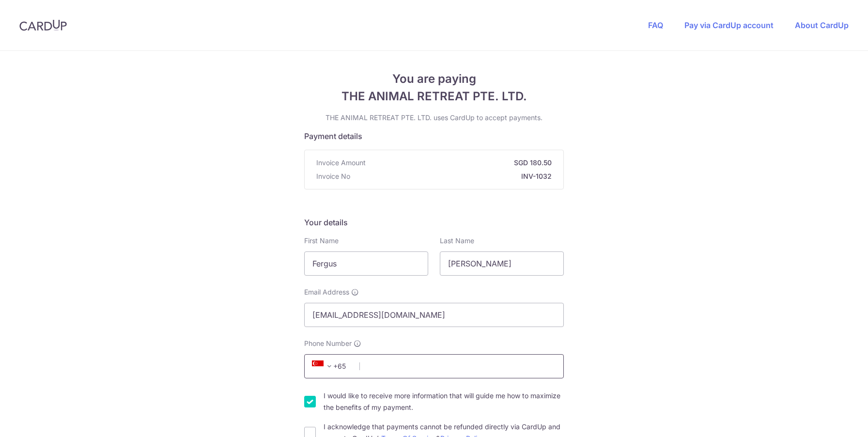 The height and width of the screenshot is (437, 868). What do you see at coordinates (434, 222) in the screenshot?
I see `h5: Your details` at bounding box center [434, 222].